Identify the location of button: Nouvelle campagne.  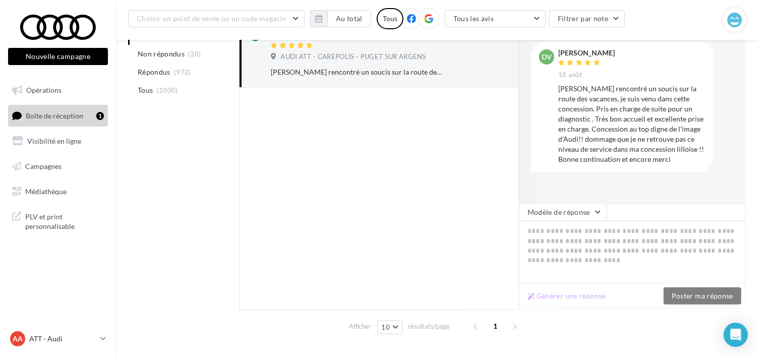
(58, 57).